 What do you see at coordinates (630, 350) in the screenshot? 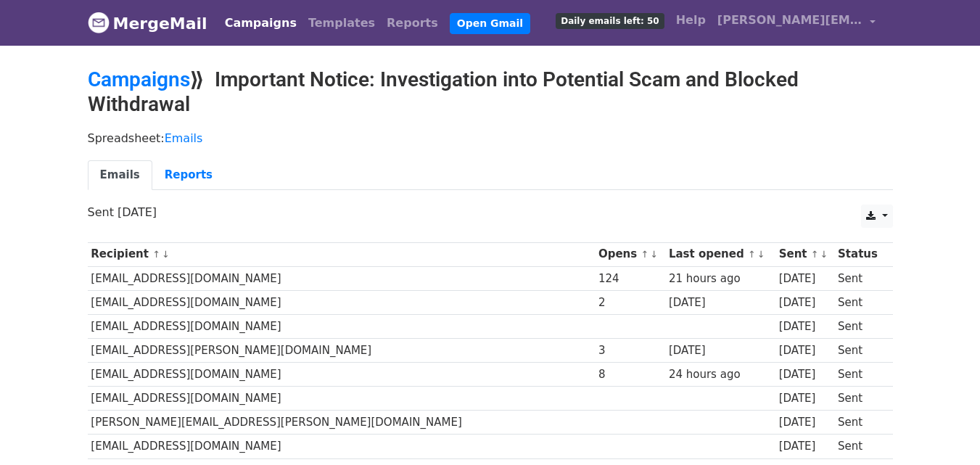
I see `div: 3` at bounding box center [630, 350].